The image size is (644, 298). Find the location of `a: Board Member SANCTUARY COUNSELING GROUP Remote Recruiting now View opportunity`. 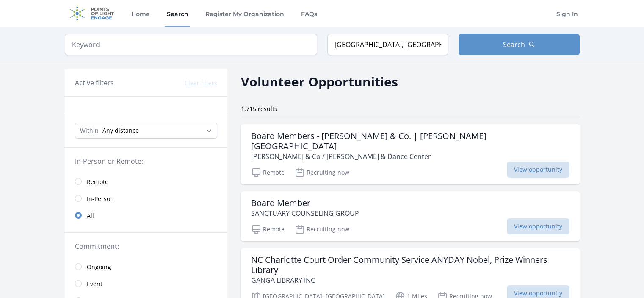

a: Board Member SANCTUARY COUNSELING GROUP Remote Recruiting now View opportunity is located at coordinates (411, 216).